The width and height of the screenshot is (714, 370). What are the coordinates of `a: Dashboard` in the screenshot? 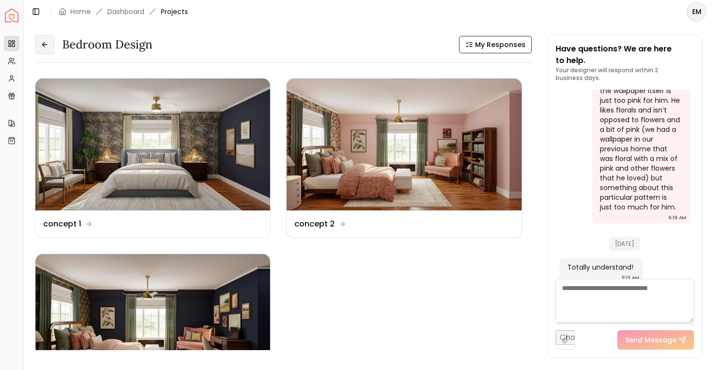 It's located at (126, 12).